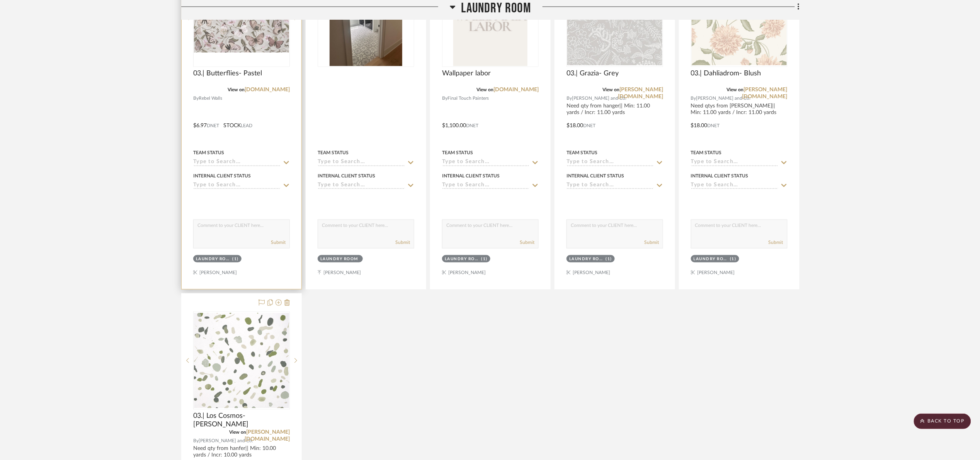 The width and height of the screenshot is (980, 460). I want to click on span: 03.| Dahliadrom- Blush, so click(726, 73).